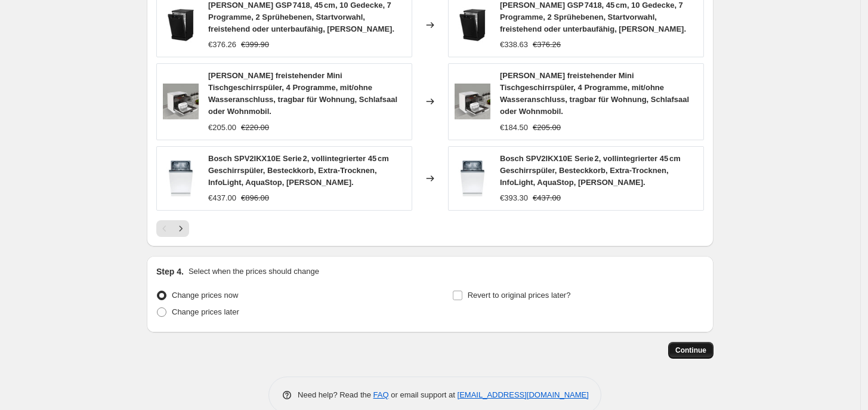 Image resolution: width=868 pixels, height=410 pixels. What do you see at coordinates (691, 350) in the screenshot?
I see `button: Continue` at bounding box center [691, 350].